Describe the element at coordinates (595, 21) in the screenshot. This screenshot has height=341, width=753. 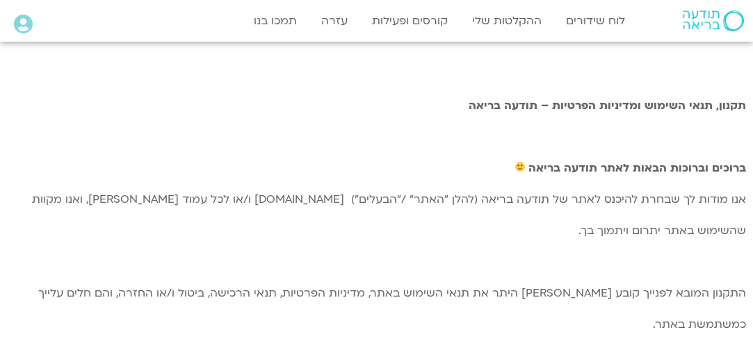
I see `a: לוח שידורים` at that location.